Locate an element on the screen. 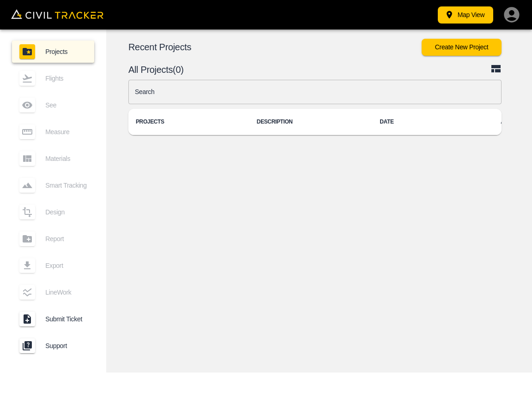  p: All Projects(0) is located at coordinates (309, 69).